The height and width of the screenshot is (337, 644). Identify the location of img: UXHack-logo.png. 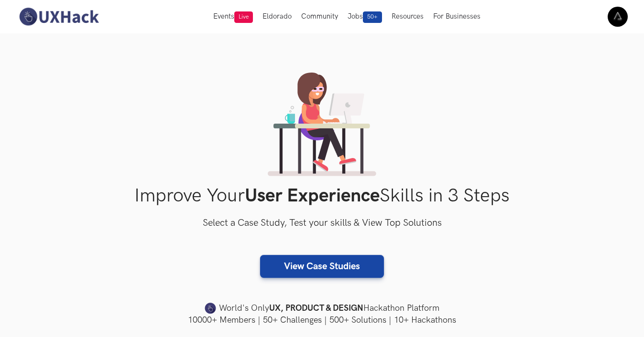
(59, 17).